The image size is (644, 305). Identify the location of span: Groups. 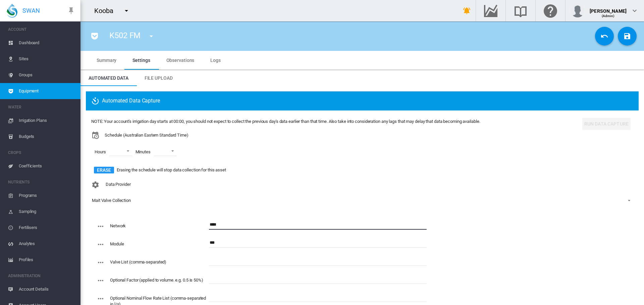
(47, 75).